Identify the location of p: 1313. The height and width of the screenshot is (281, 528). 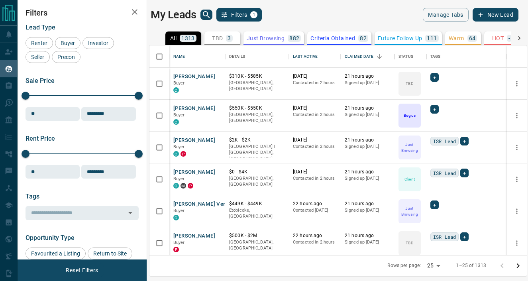
(188, 38).